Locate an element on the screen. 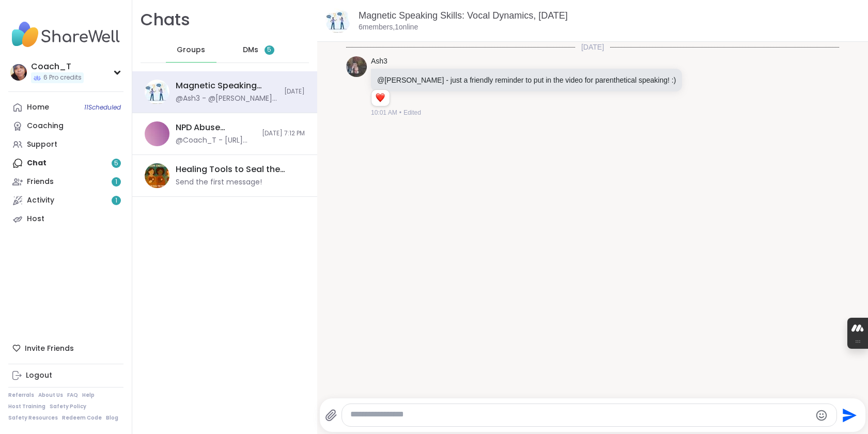 The image size is (868, 434). a: Friends1 is located at coordinates (65, 182).